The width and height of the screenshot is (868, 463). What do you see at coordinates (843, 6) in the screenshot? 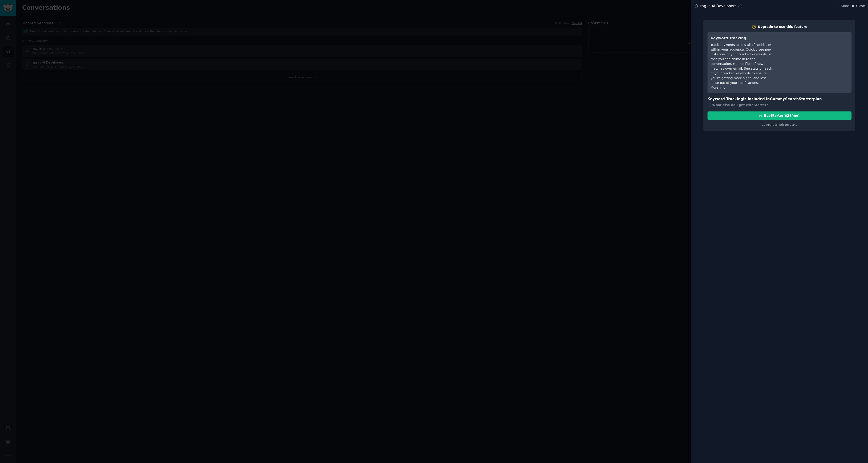
I see `button: More` at bounding box center [843, 6].